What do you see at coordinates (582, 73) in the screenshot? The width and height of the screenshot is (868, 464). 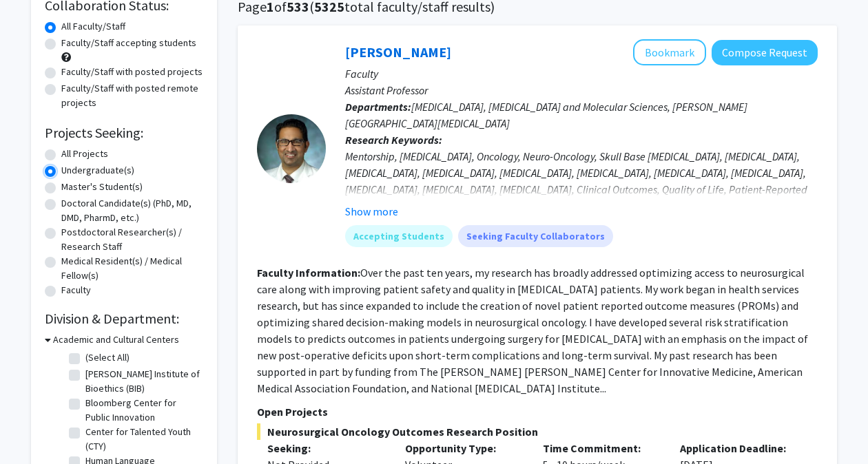 I see `p: Faculty` at bounding box center [582, 73].